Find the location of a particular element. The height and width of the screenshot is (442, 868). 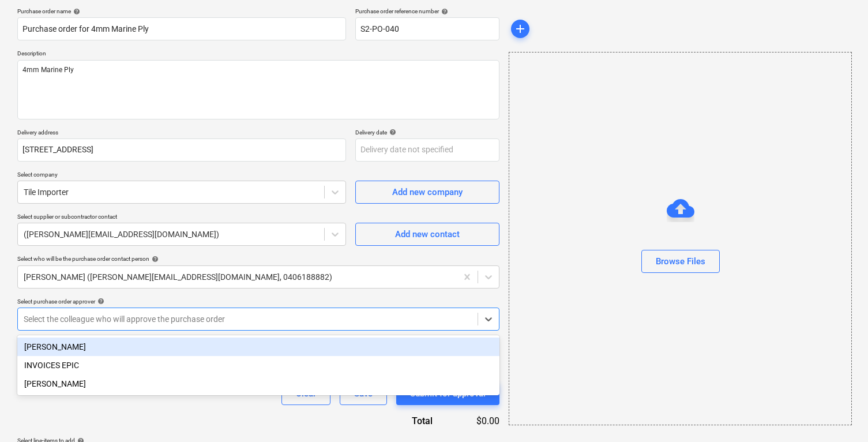

div: $0.00 is located at coordinates (475, 421).